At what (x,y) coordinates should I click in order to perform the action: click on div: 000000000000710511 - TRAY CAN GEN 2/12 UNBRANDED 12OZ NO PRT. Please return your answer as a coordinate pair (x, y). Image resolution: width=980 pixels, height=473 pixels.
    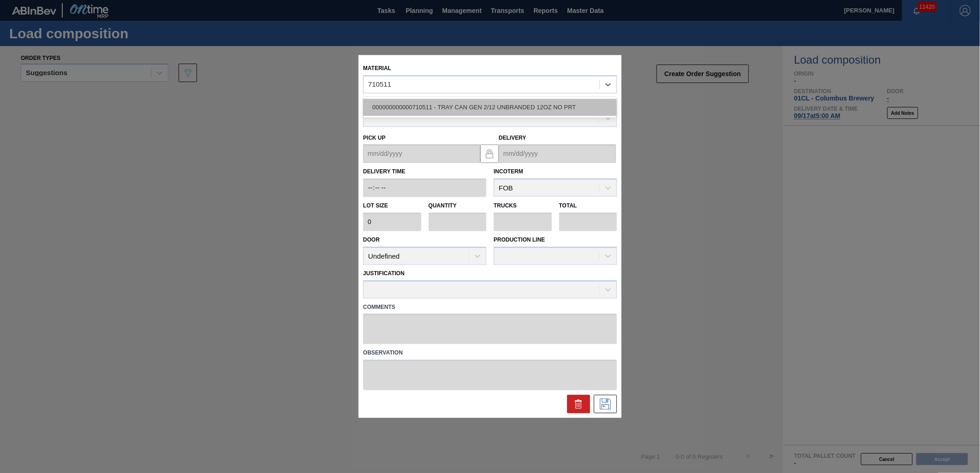
    Looking at the image, I should click on (490, 107).